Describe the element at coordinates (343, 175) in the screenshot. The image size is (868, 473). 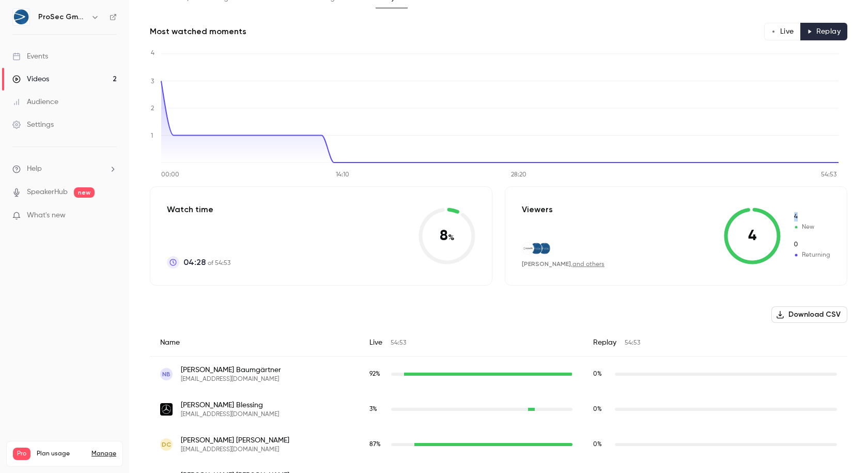
I see `tspan: 14:10` at that location.